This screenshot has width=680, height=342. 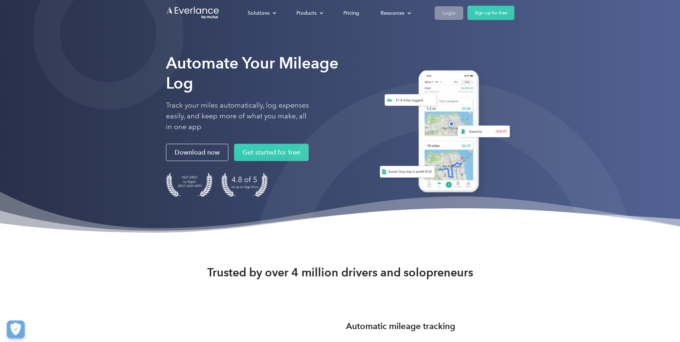 What do you see at coordinates (340, 272) in the screenshot?
I see `strong: Trusted by over 4 million drivers and solopreneurs` at bounding box center [340, 272].